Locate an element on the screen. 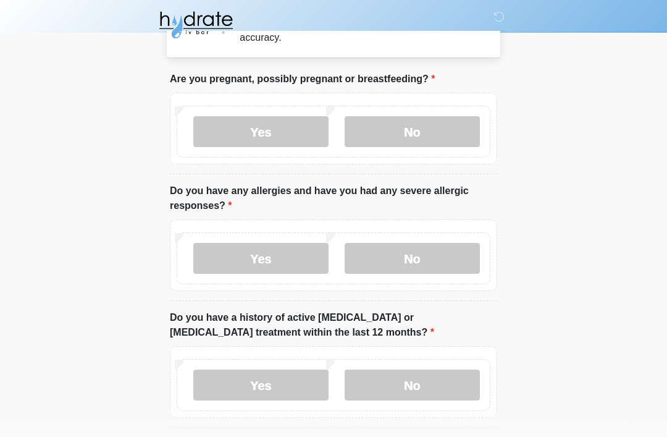  img: Hydrate IV Bar - Fort Collins Logo is located at coordinates (196, 25).